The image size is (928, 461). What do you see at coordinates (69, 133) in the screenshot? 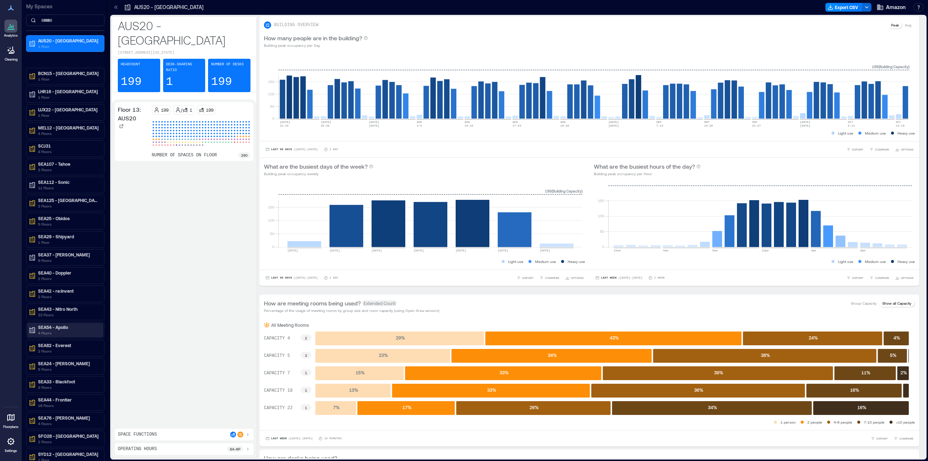
I see `p: 4 Floors` at bounding box center [69, 133].